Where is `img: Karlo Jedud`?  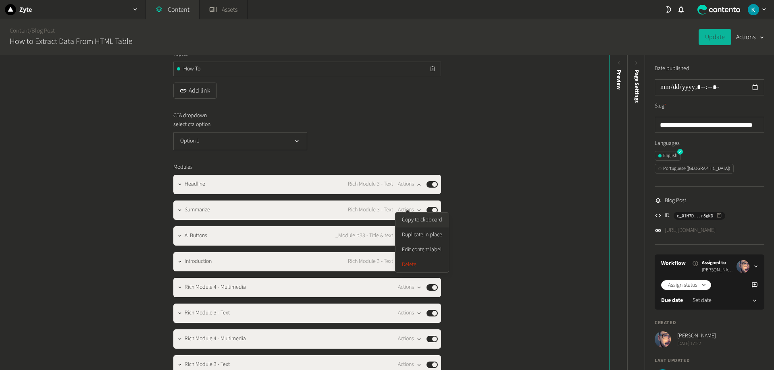 img: Karlo Jedud is located at coordinates (753, 10).